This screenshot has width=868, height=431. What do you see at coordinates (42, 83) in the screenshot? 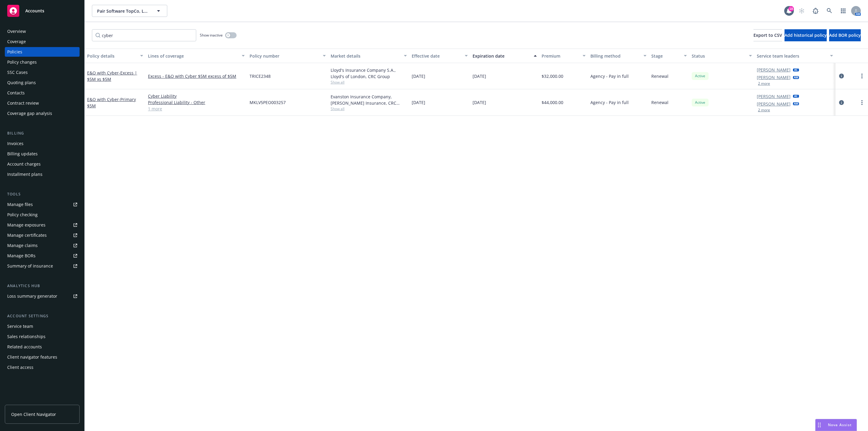
I see `a: Quoting plans` at bounding box center [42, 83].